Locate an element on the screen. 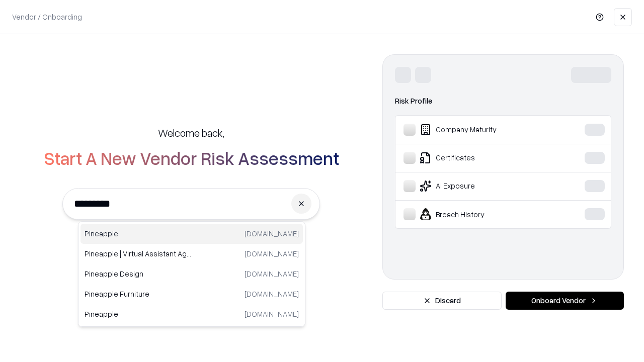 The image size is (644, 362). div: AI Exposure is located at coordinates (479, 186).